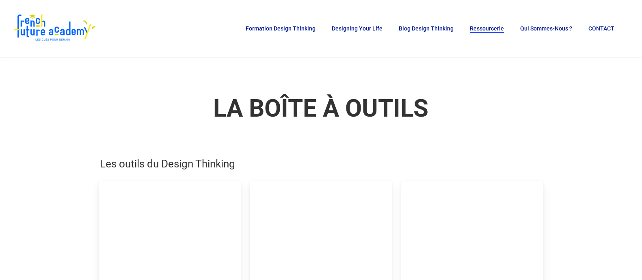 The width and height of the screenshot is (642, 280). I want to click on em: LA BOÎTE À OUTILS, so click(321, 108).